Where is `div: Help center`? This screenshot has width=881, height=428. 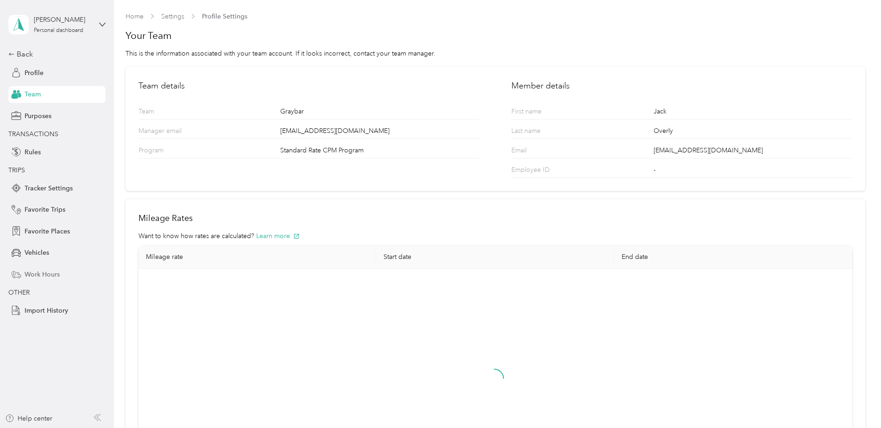
div: Help center is located at coordinates (29, 418).